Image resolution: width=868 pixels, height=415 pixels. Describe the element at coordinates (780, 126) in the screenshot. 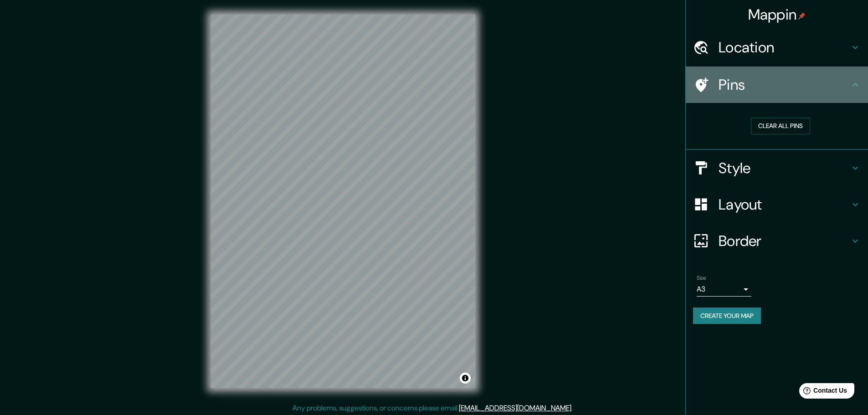

I see `button: Clear all pins` at that location.